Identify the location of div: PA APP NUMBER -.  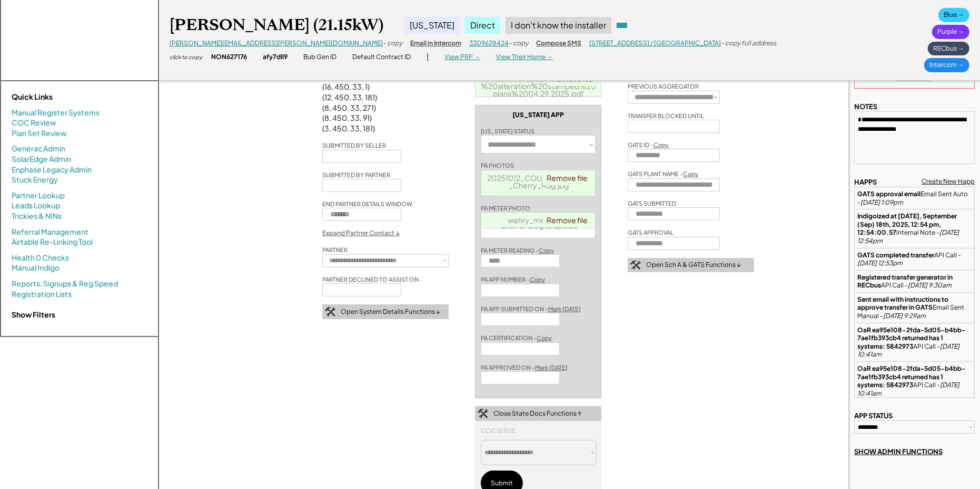
(513, 279).